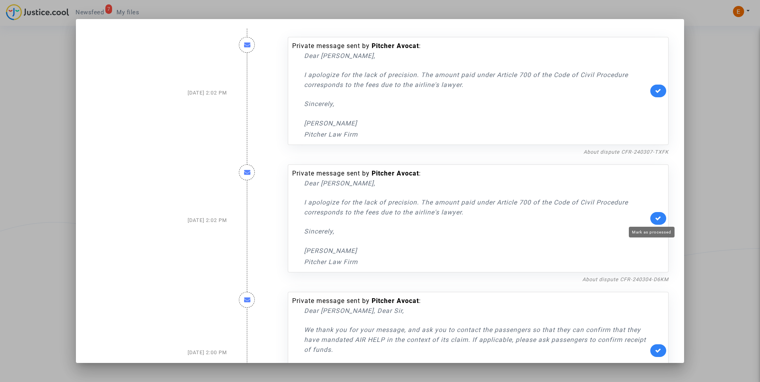  Describe the element at coordinates (626, 152) in the screenshot. I see `a: About dispute CFR-240307-TXFK` at that location.